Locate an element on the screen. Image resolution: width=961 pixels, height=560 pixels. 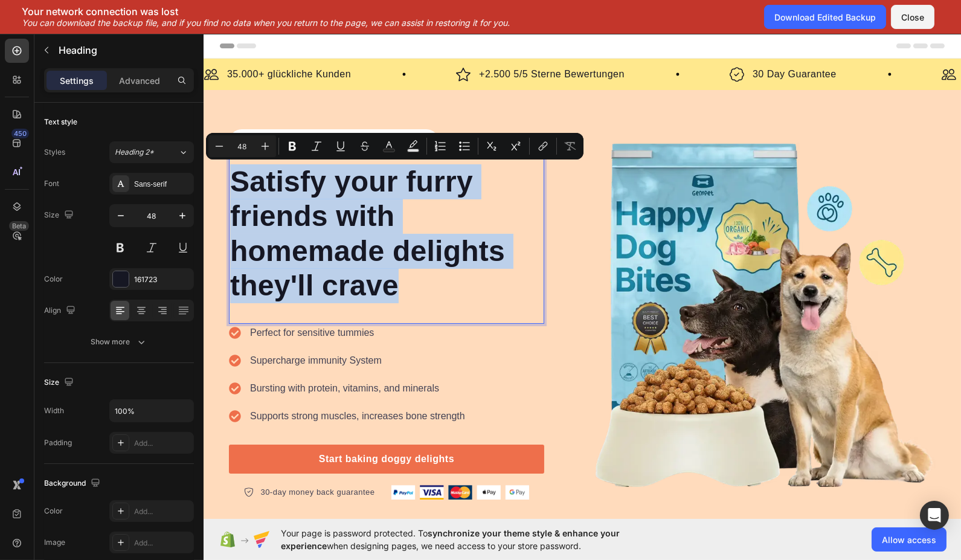
span: synchronize your theme style & enhance your experience is located at coordinates (450, 539).